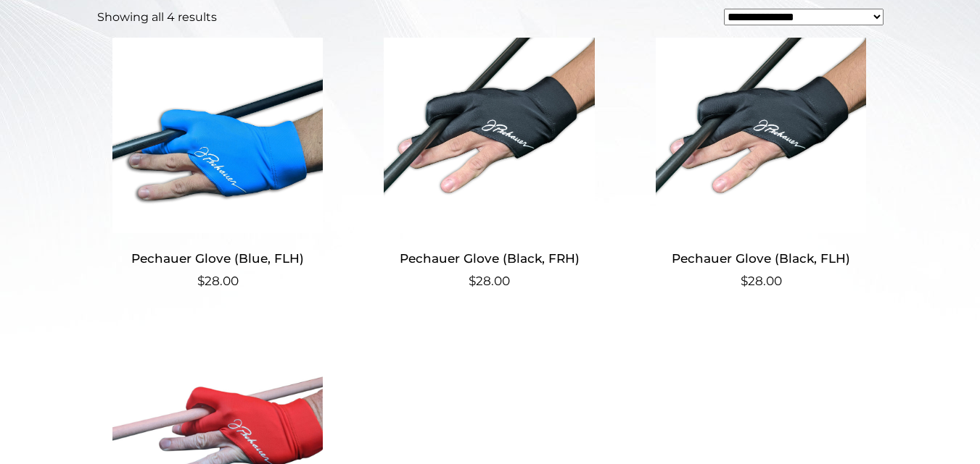 The image size is (980, 464). What do you see at coordinates (218, 258) in the screenshot?
I see `h2: Pechauer Glove (Blue, FLH)` at bounding box center [218, 258].